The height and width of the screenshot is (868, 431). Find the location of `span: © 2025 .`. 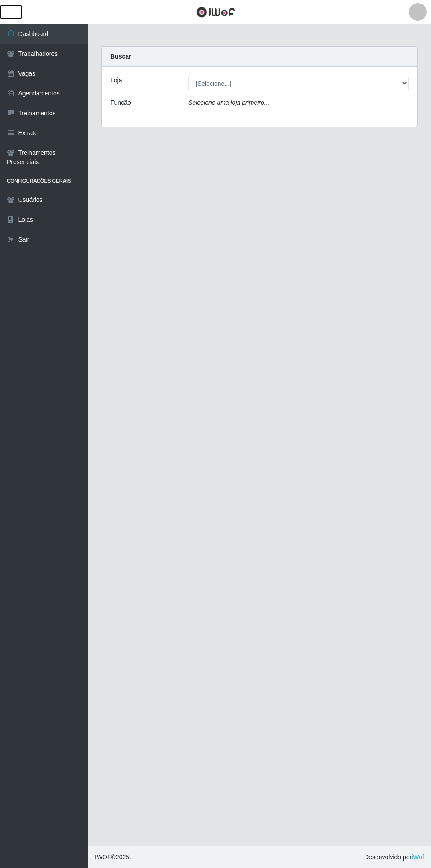

span: © 2025 . is located at coordinates (113, 857).